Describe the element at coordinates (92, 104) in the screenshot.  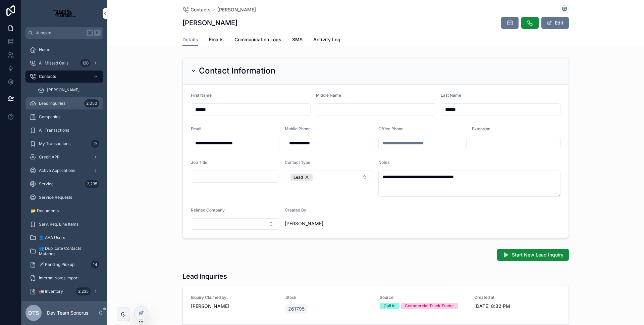
I see `div: 2,050` at that location.